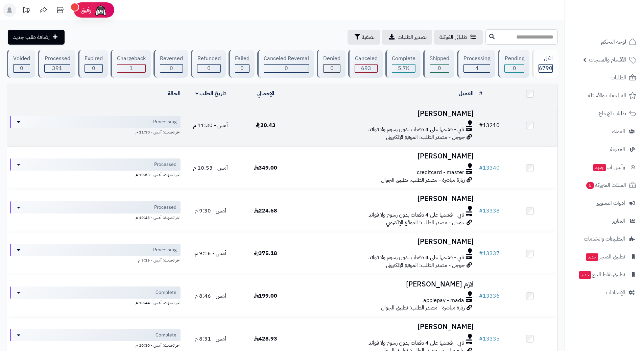 The image size is (644, 351). Describe the element at coordinates (604, 42) in the screenshot. I see `a: لوحة التحكم` at that location.